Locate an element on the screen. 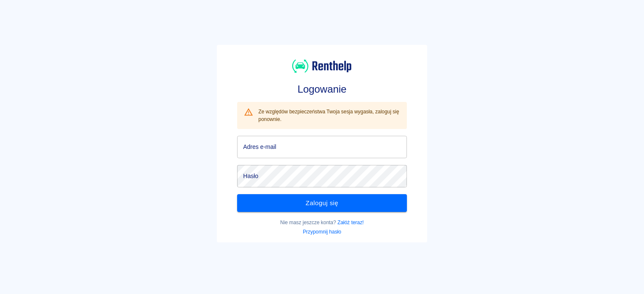 The width and height of the screenshot is (644, 294). h3: Logowanie is located at coordinates (322, 89).